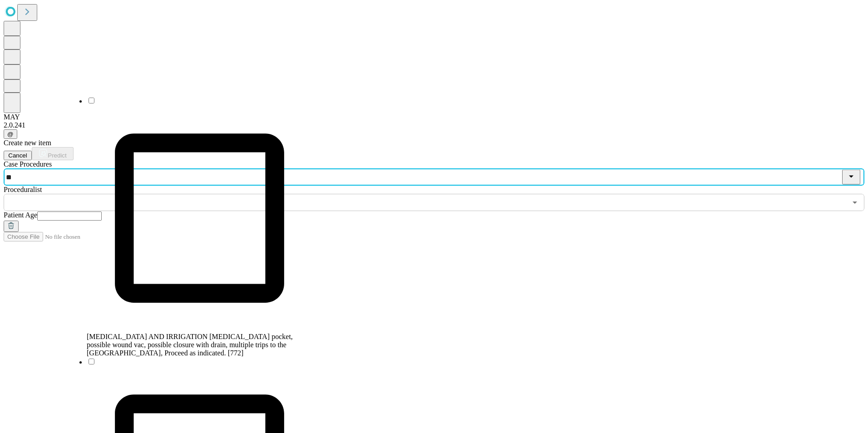 The height and width of the screenshot is (433, 868). I want to click on button: Close, so click(851, 177).